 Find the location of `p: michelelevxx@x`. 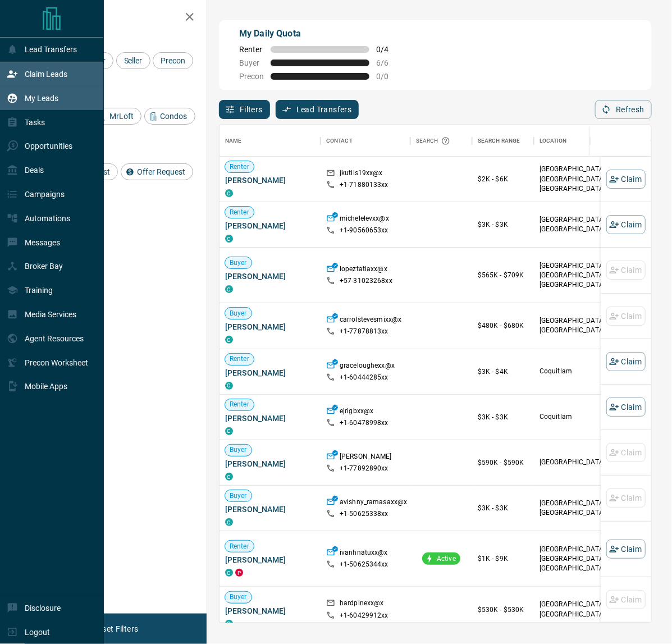

p: michelelevxx@x is located at coordinates (364, 219).